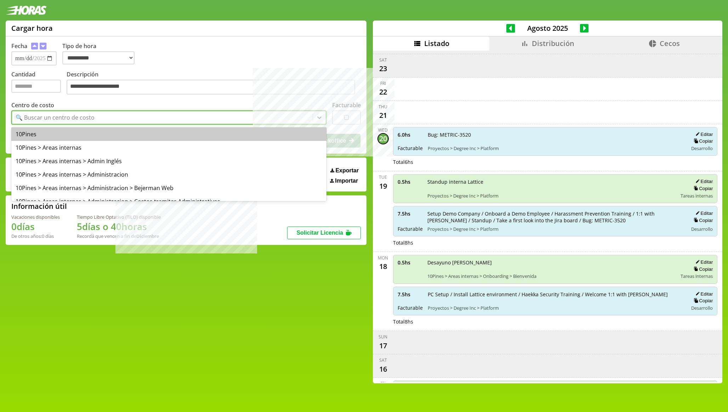  I want to click on span: Importar, so click(346, 181).